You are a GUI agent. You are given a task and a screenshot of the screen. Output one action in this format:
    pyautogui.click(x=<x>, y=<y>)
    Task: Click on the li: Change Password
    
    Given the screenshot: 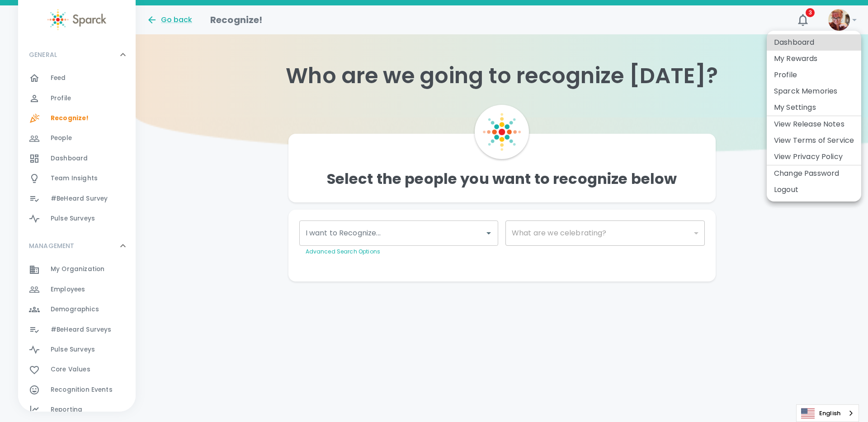 What is the action you would take?
    pyautogui.click(x=814, y=173)
    